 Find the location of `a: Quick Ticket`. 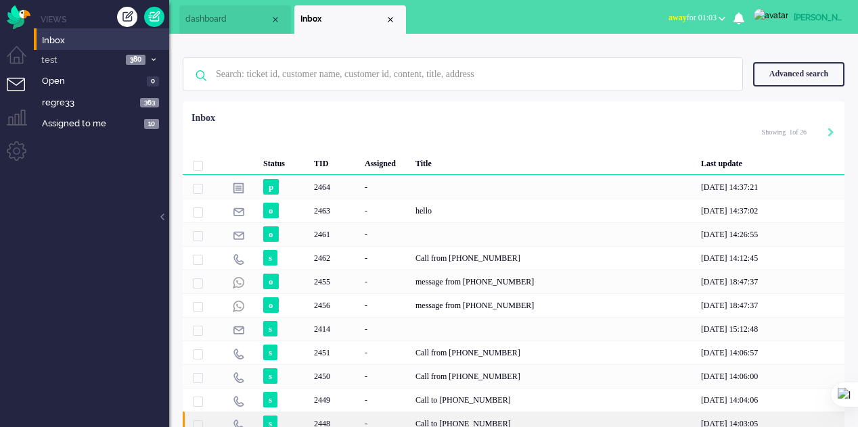

a: Quick Ticket is located at coordinates (154, 17).